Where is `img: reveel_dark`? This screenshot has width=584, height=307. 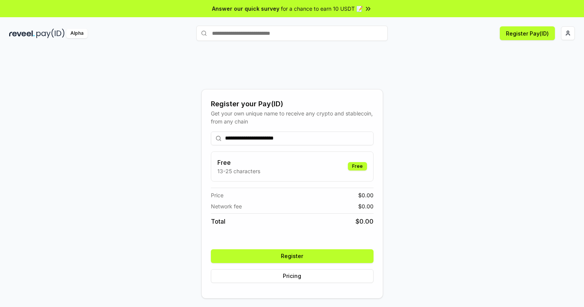
img: reveel_dark is located at coordinates (22, 33).